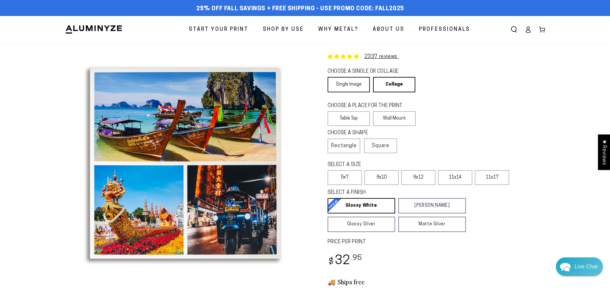  What do you see at coordinates (361, 224) in the screenshot?
I see `a: Glossy Silver` at bounding box center [361, 224].